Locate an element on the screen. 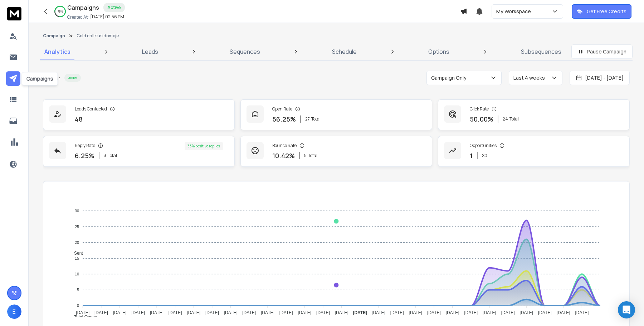 The width and height of the screenshot is (644, 326). p: Leads is located at coordinates (150, 52).